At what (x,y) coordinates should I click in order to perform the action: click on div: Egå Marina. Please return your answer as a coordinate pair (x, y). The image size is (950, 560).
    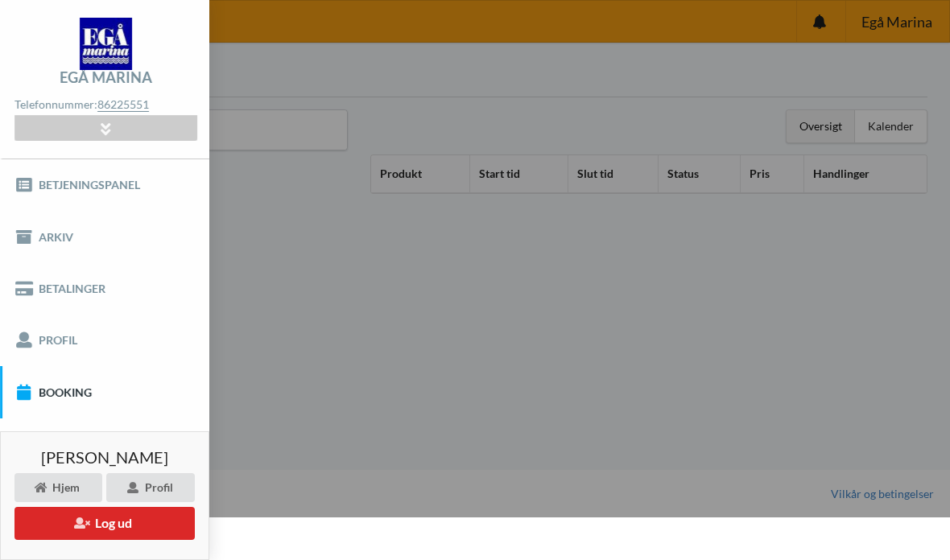
    Looking at the image, I should click on (106, 77).